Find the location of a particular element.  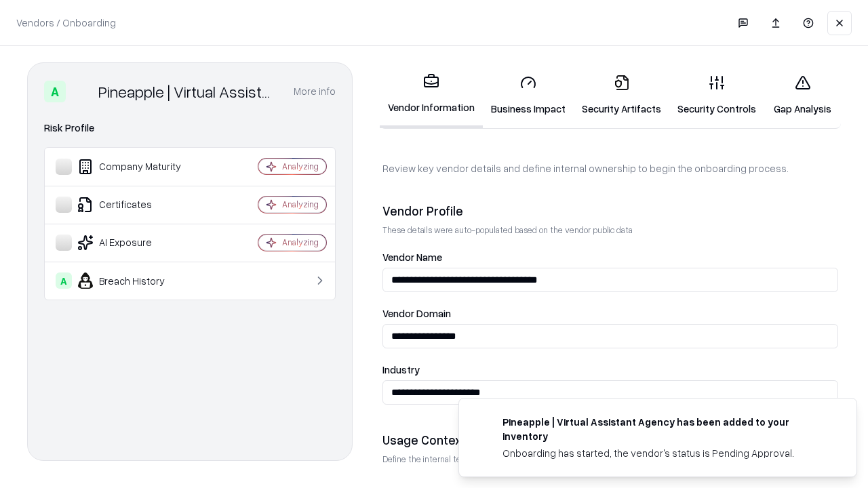

a: Vendor Information is located at coordinates (431, 95).